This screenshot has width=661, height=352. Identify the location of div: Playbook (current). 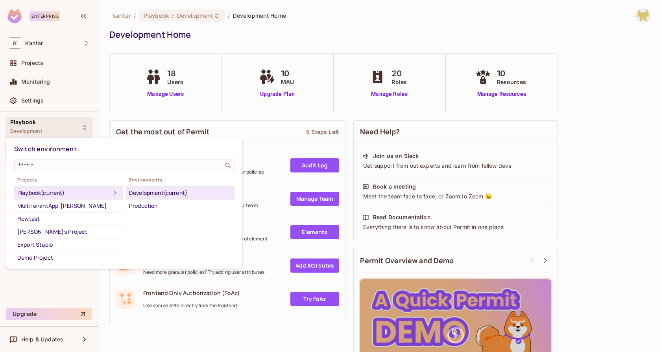
(64, 193).